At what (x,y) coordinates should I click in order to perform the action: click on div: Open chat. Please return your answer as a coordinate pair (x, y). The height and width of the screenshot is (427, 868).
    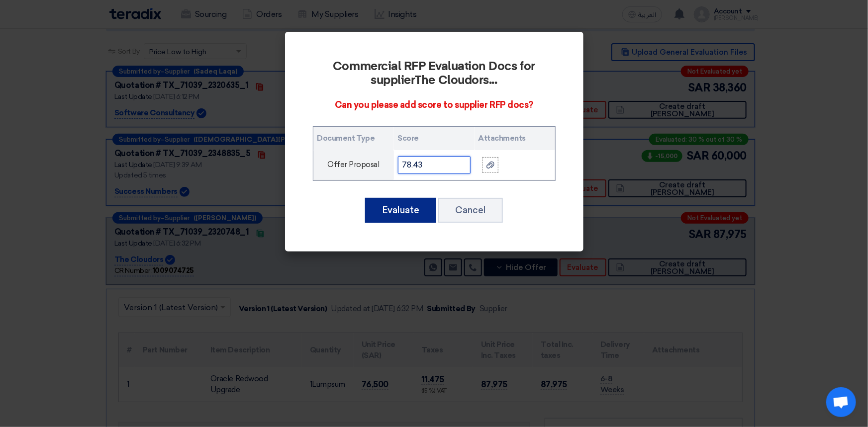
    Looking at the image, I should click on (841, 402).